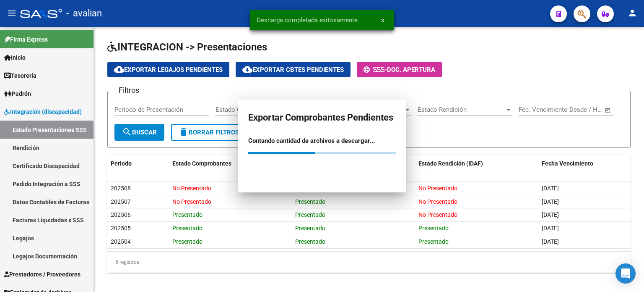 The width and height of the screenshot is (644, 292). I want to click on mat-icon: person, so click(632, 13).